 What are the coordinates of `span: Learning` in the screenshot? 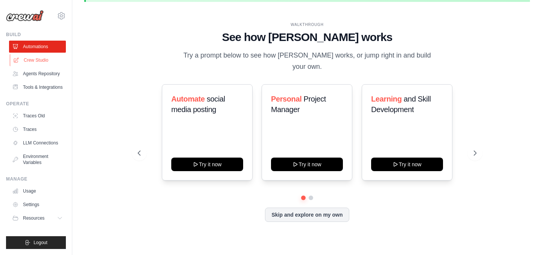 It's located at (386, 99).